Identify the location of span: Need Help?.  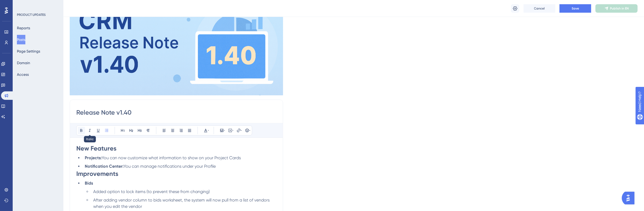
(23, 4).